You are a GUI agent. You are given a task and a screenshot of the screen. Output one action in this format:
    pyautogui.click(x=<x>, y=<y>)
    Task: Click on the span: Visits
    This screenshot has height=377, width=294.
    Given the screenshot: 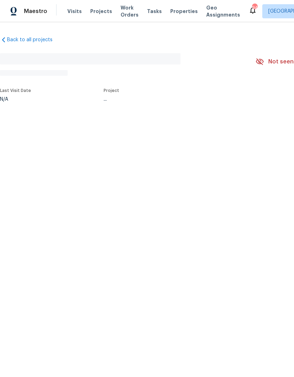 What is the action you would take?
    pyautogui.click(x=74, y=11)
    